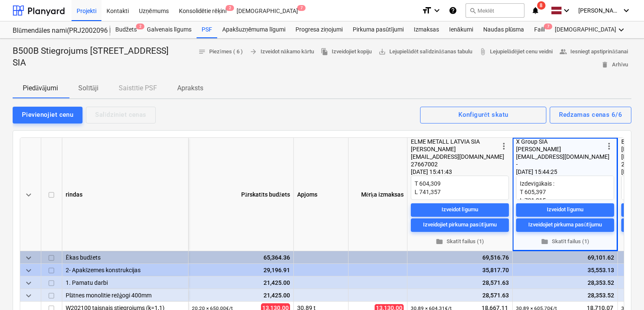 This screenshot has height=310, width=644. Describe the element at coordinates (565, 271) in the screenshot. I see `div: 35,553.13` at that location.